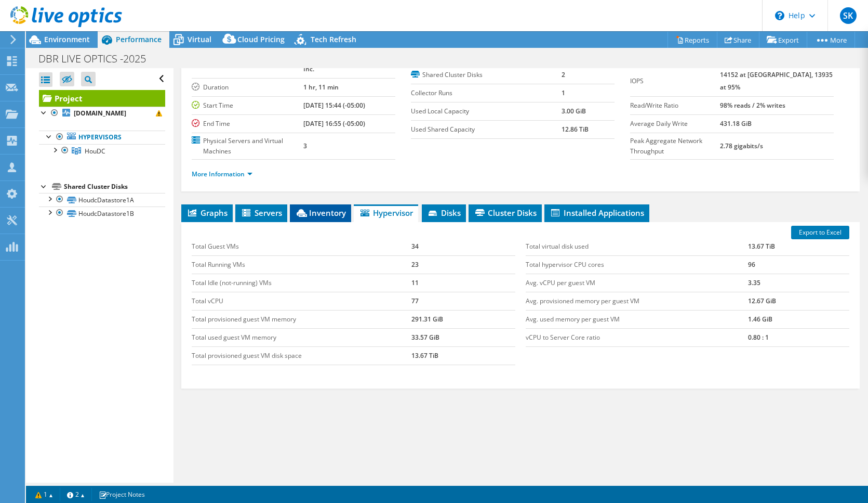  What do you see at coordinates (464, 337) in the screenshot?
I see `td: 33.57 GiB` at bounding box center [464, 337].